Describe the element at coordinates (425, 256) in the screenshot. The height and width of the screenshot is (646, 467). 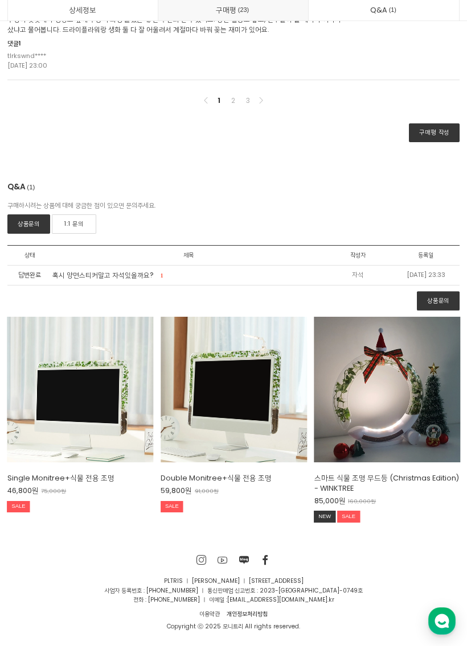
I see `li: 등록일` at that location.